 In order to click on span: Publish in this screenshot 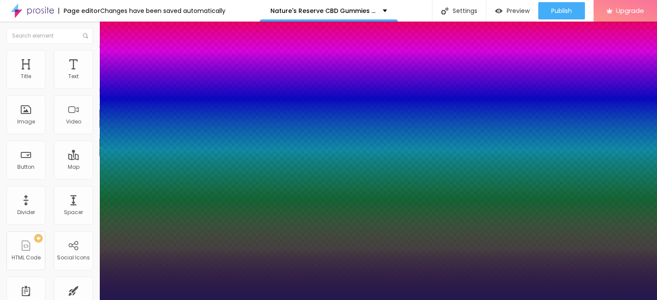, I will do `click(561, 11)`.